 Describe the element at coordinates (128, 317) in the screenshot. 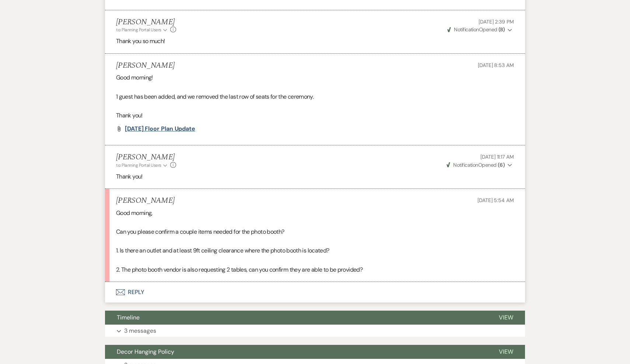

I see `span: Timeline` at that location.